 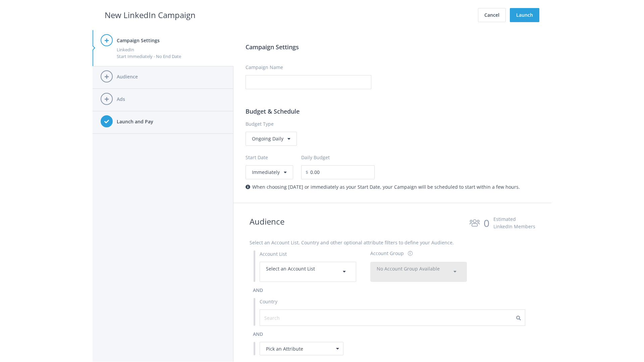 I want to click on label: Account List, so click(x=273, y=254).